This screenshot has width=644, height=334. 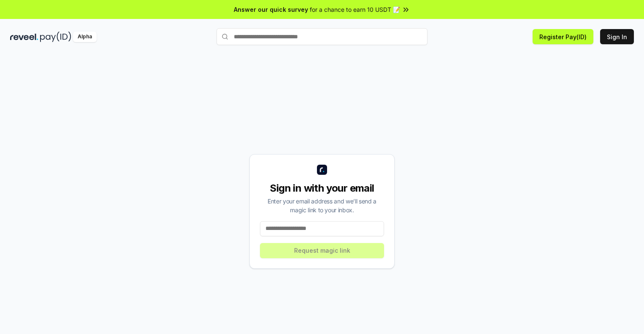 I want to click on span: Answer our quick survey, so click(x=271, y=9).